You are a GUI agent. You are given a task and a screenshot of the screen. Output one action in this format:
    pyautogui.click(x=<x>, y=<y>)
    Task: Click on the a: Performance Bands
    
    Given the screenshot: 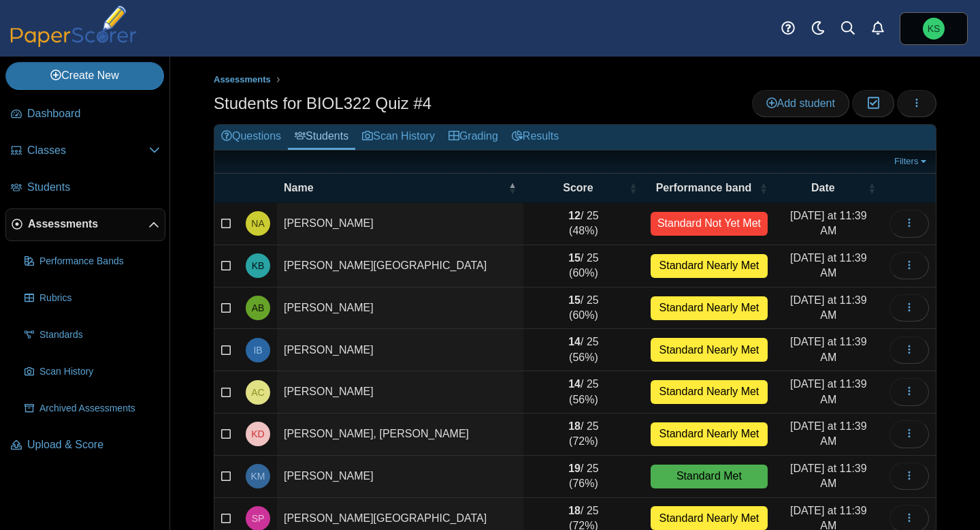 What is the action you would take?
    pyautogui.click(x=92, y=262)
    